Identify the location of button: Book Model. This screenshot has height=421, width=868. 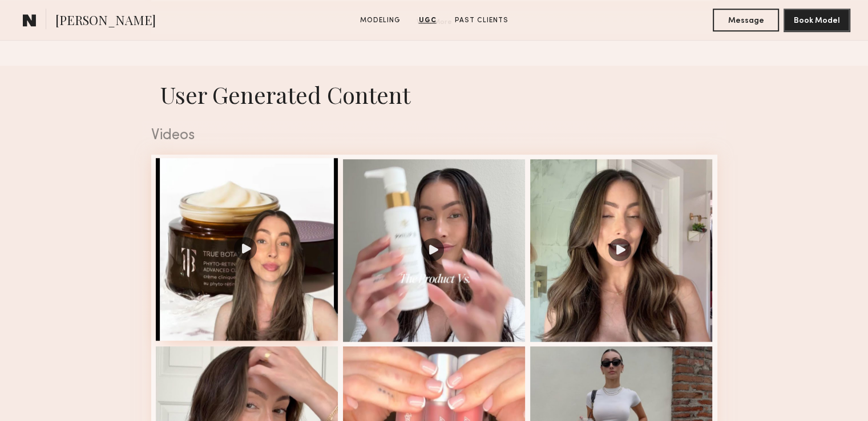
(817, 20).